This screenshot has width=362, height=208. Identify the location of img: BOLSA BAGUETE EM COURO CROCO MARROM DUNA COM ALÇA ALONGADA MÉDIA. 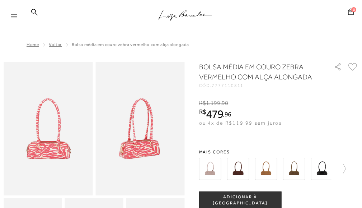
(266, 169).